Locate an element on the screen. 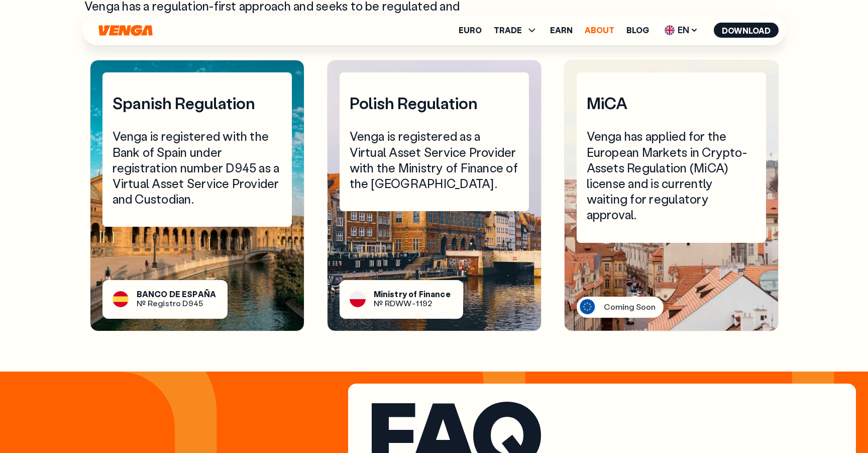  img: flag-uk is located at coordinates (670, 30).